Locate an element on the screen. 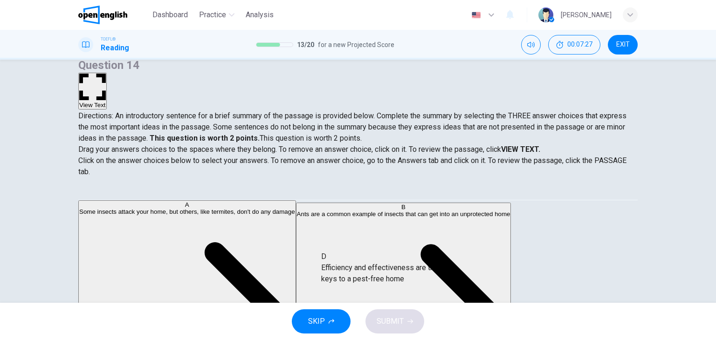 Image resolution: width=716 pixels, height=340 pixels. div: Mute is located at coordinates (531, 45).